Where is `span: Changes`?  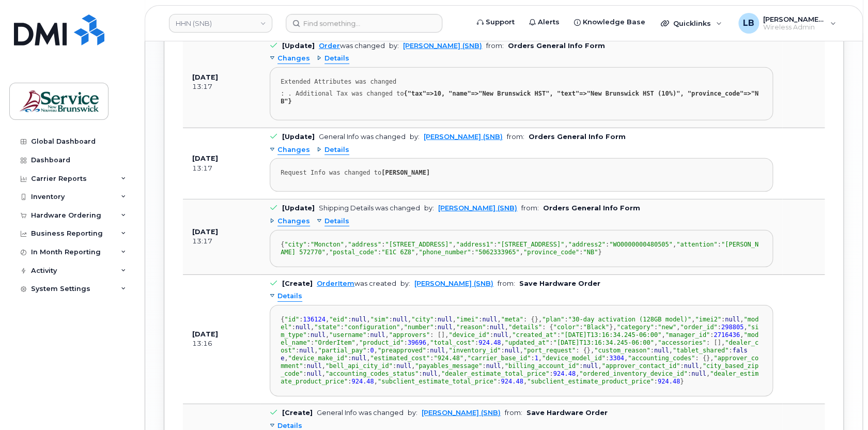
span: Changes is located at coordinates (293, 150).